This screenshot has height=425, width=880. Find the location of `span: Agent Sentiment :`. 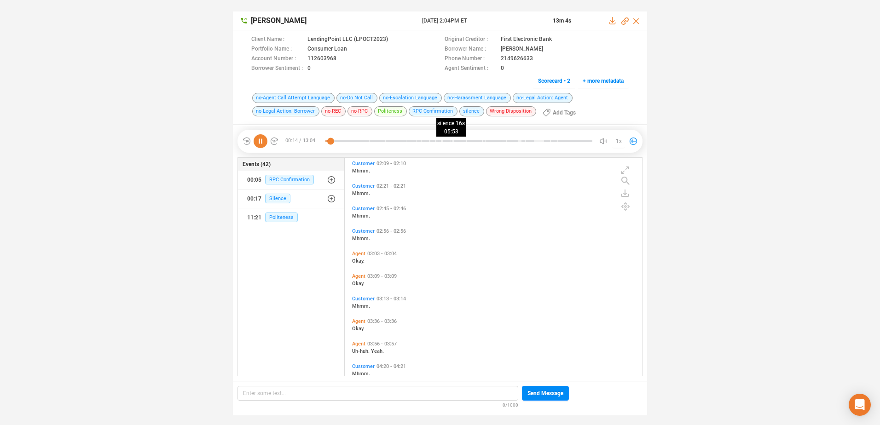

span: Agent Sentiment : is located at coordinates (470, 69).